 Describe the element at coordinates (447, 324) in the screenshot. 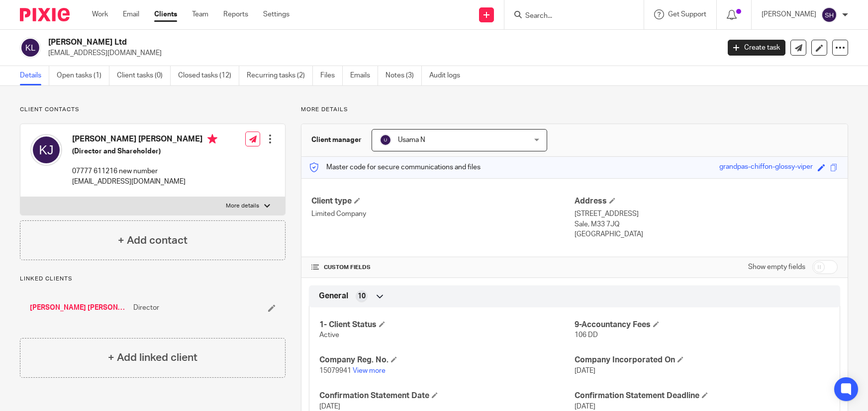

I see `h4: 1- Client Status` at that location.